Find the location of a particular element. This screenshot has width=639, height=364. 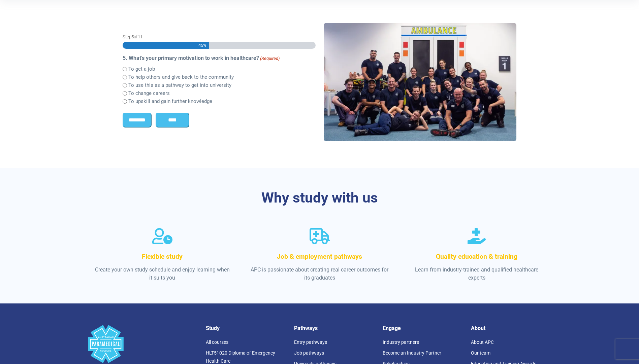

span: (Required) is located at coordinates (270, 58).